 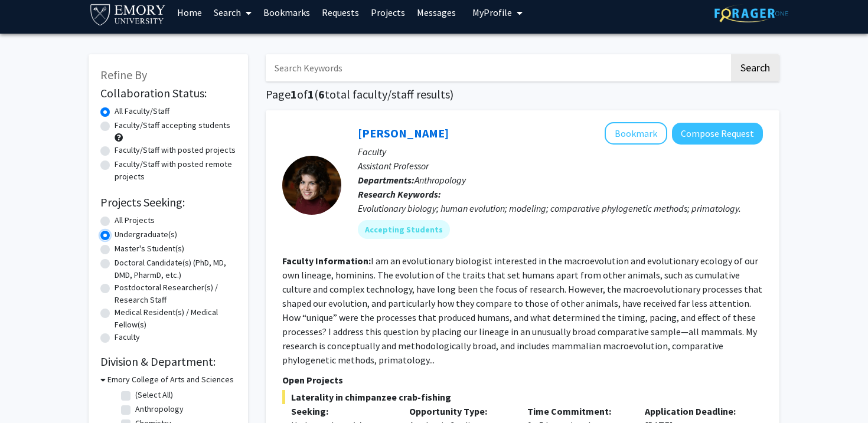 I want to click on p: Opportunity Type:, so click(x=459, y=411).